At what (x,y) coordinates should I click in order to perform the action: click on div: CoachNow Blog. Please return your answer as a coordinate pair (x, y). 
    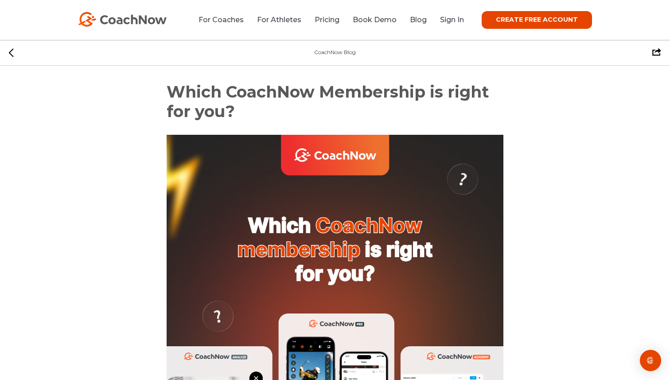
    Looking at the image, I should click on (335, 52).